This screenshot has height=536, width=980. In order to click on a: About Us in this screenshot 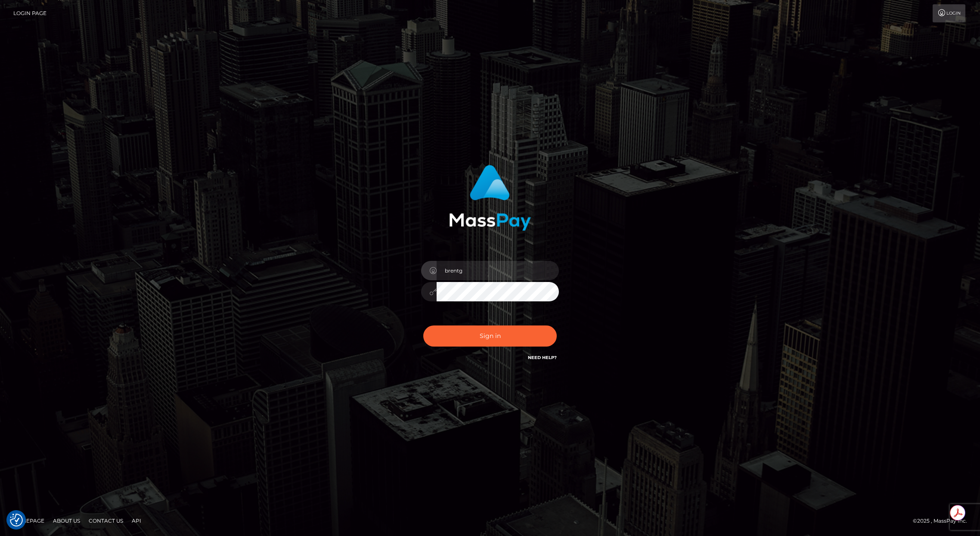, I will do `click(66, 521)`.